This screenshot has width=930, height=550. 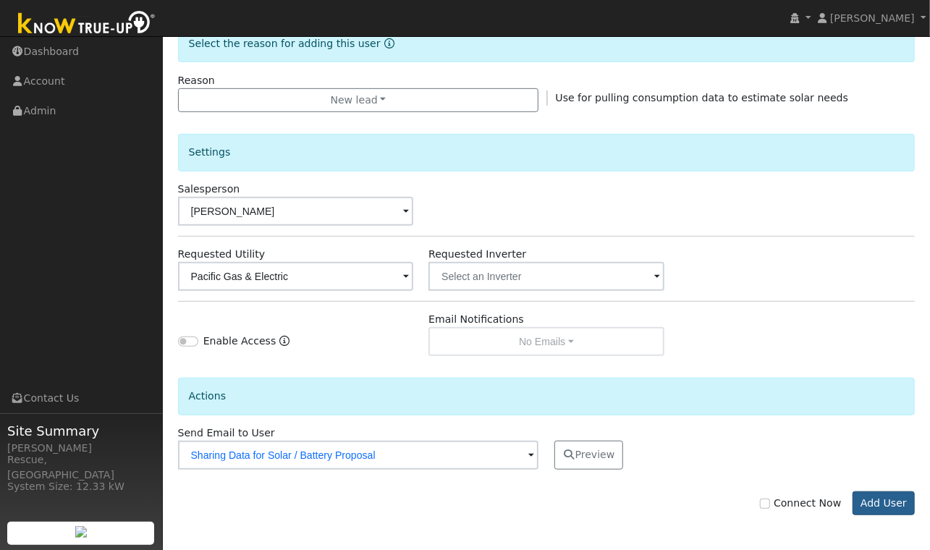 I want to click on div: System Size: 12.33 kW, so click(x=81, y=487).